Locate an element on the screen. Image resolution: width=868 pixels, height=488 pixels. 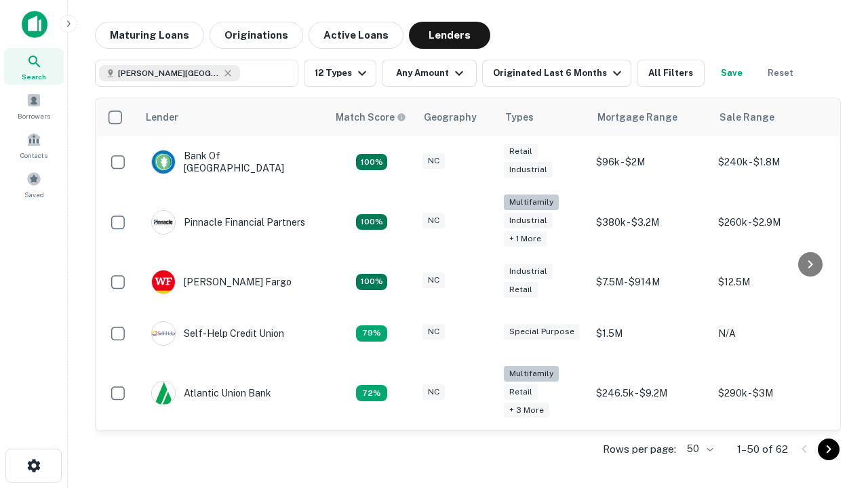
a: Search is located at coordinates (34, 66).